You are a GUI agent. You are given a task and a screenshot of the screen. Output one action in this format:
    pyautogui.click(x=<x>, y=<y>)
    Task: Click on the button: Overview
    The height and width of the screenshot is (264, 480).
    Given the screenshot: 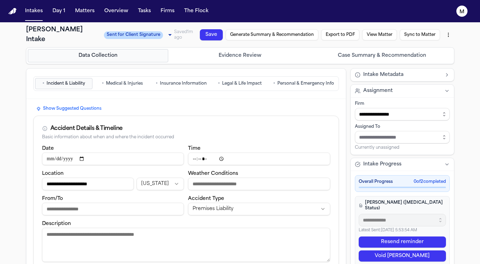 What is the action you would take?
    pyautogui.click(x=116, y=11)
    